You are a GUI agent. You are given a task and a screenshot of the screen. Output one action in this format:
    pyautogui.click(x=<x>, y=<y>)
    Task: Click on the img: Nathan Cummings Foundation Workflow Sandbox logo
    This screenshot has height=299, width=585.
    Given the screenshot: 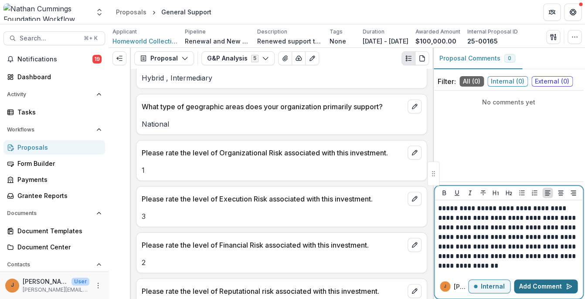 What is the action you would take?
    pyautogui.click(x=47, y=12)
    